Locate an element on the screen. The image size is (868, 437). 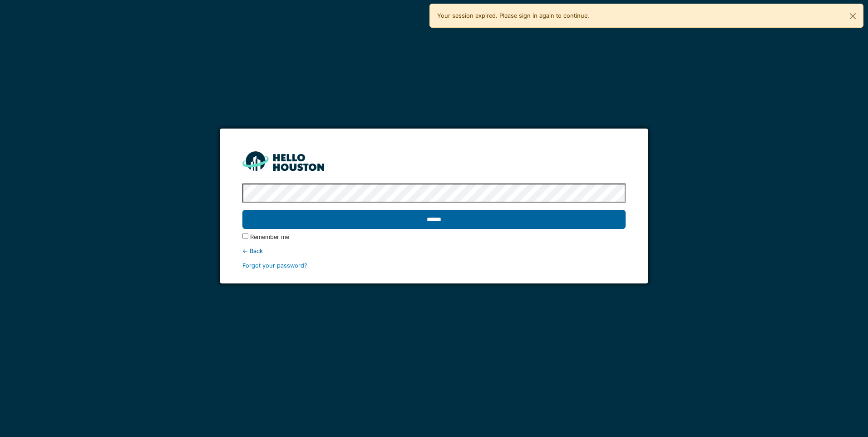
button: Close is located at coordinates (853, 16).